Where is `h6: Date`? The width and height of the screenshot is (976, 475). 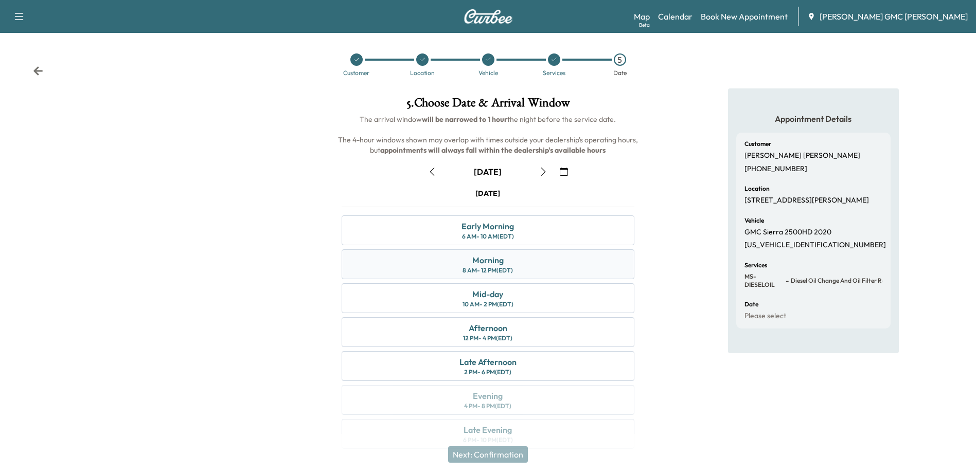 h6: Date is located at coordinates (751, 304).